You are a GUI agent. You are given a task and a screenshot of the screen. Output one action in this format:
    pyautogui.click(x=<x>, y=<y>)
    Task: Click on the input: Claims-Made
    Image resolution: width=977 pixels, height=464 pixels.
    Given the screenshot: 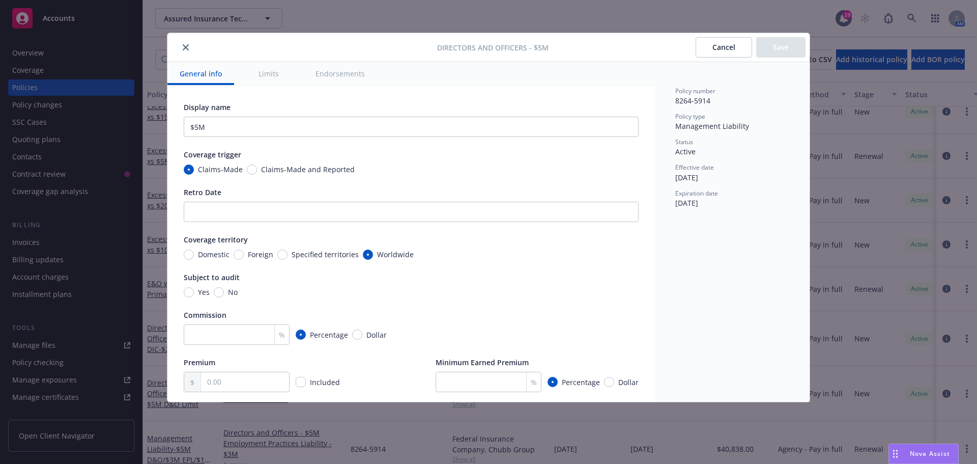 What is the action you would take?
    pyautogui.click(x=189, y=169)
    